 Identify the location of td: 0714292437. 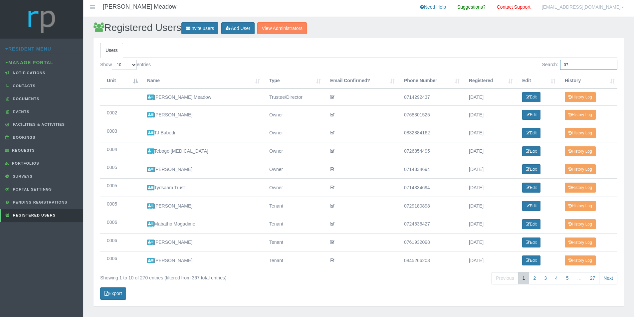
(429, 97).